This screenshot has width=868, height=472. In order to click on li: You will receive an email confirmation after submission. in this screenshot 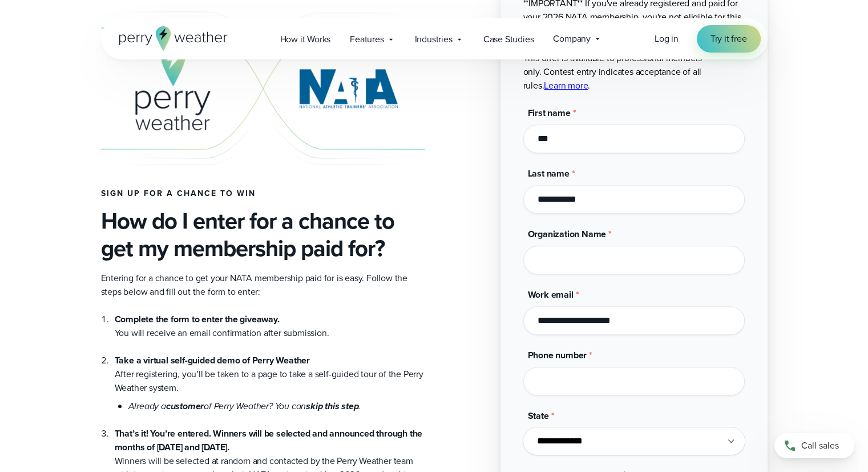, I will do `click(270, 326)`.